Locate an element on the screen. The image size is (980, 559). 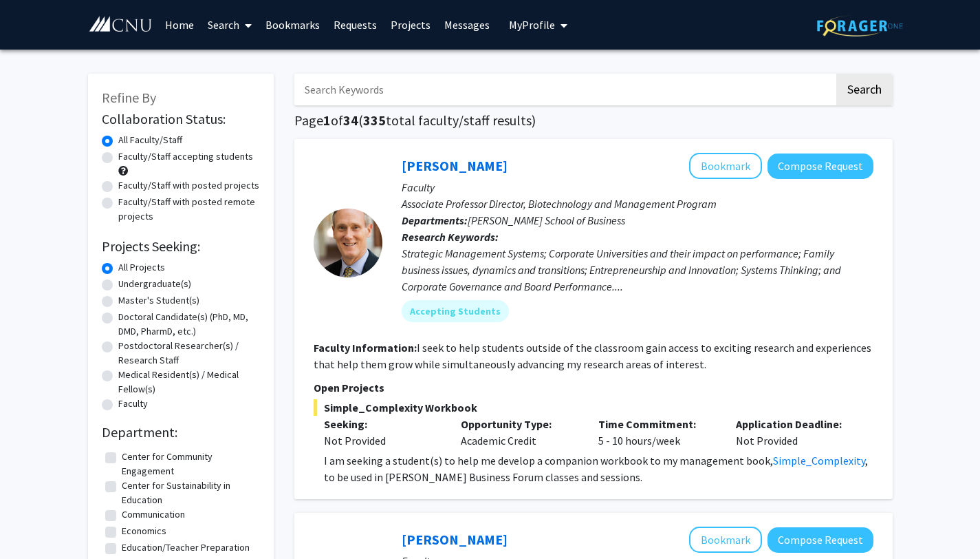
img: ForagerOne Logo is located at coordinates (860, 26).